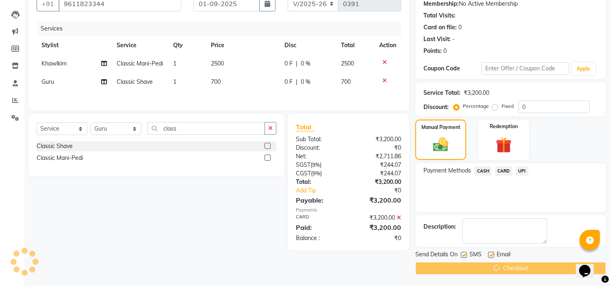  Describe the element at coordinates (439, 15) in the screenshot. I see `div: Total Visits:` at that location.